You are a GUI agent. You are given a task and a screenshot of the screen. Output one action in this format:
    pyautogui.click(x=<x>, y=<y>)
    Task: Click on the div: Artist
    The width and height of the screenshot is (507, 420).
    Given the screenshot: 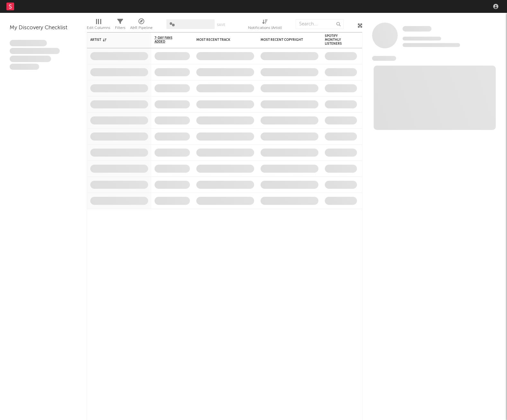 What is the action you would take?
    pyautogui.click(x=115, y=40)
    